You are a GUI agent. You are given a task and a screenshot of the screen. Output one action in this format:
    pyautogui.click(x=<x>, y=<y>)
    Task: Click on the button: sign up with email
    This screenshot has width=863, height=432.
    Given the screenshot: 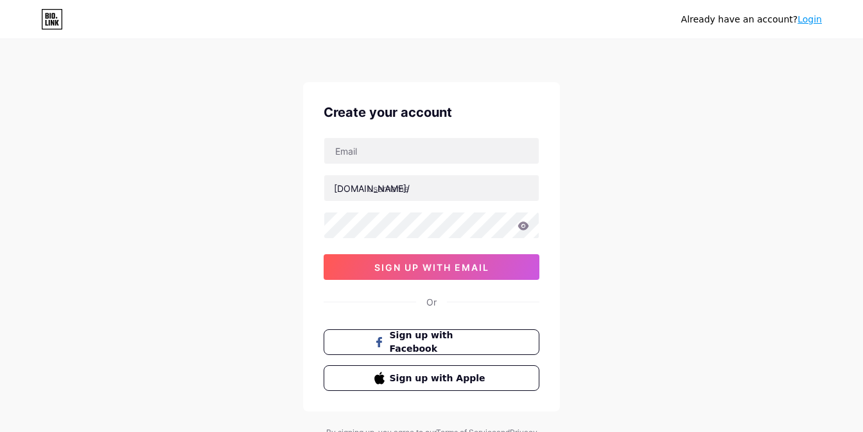 What is the action you would take?
    pyautogui.click(x=431, y=267)
    